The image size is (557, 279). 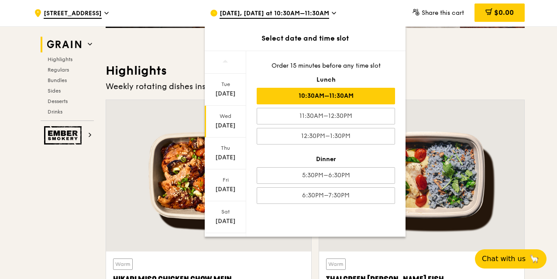 What do you see at coordinates (325, 116) in the screenshot?
I see `div: 11:30AM–12:30PM` at bounding box center [325, 116].